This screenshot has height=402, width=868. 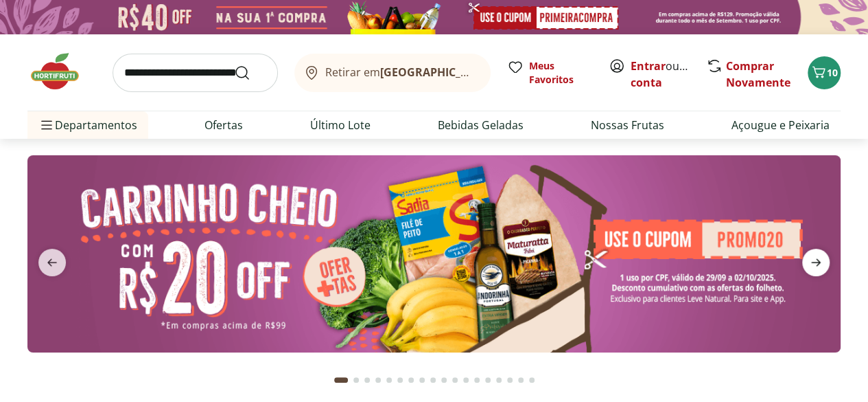 I want to click on span: ou, so click(x=661, y=74).